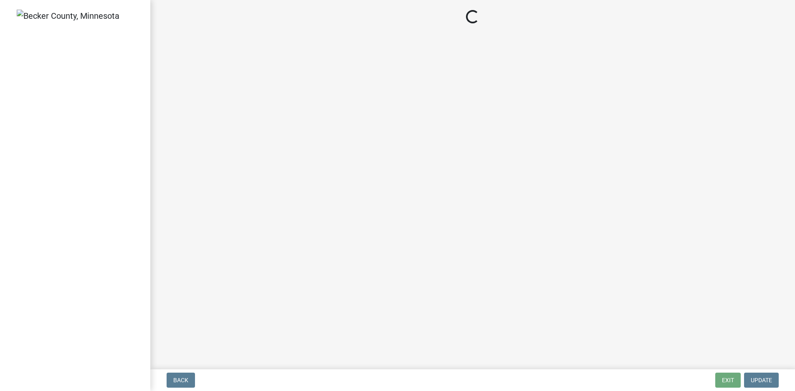 The height and width of the screenshot is (391, 795). I want to click on button: Back, so click(181, 380).